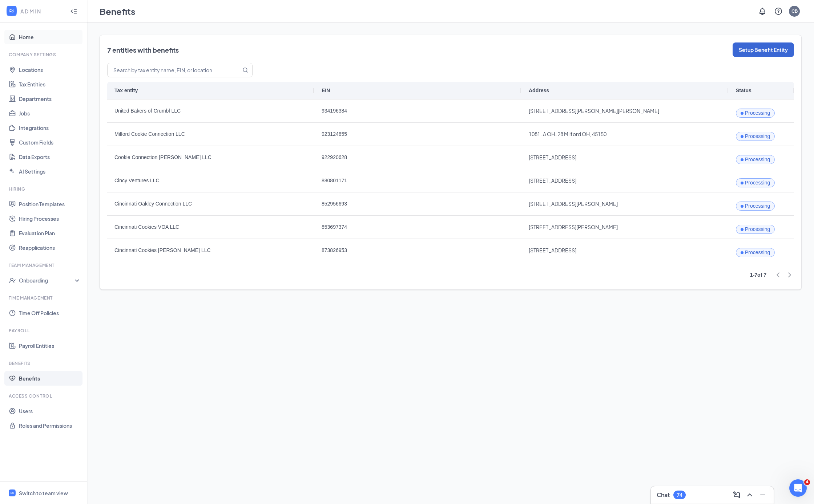  Describe the element at coordinates (44, 363) in the screenshot. I see `div: Benefits` at that location.